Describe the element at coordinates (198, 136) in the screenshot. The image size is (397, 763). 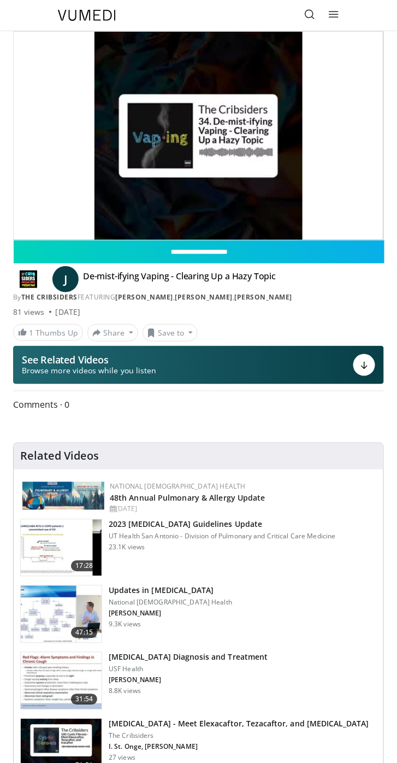
I see `video-js: Video Player` at that location.